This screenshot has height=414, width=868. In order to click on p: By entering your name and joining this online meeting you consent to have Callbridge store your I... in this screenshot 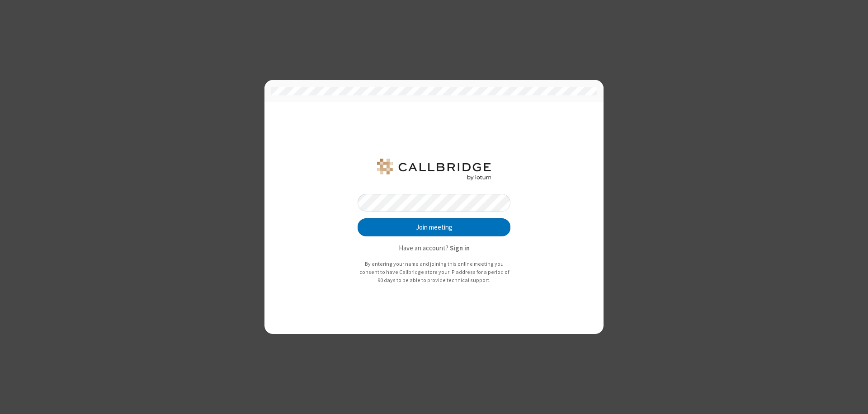, I will do `click(434, 272)`.